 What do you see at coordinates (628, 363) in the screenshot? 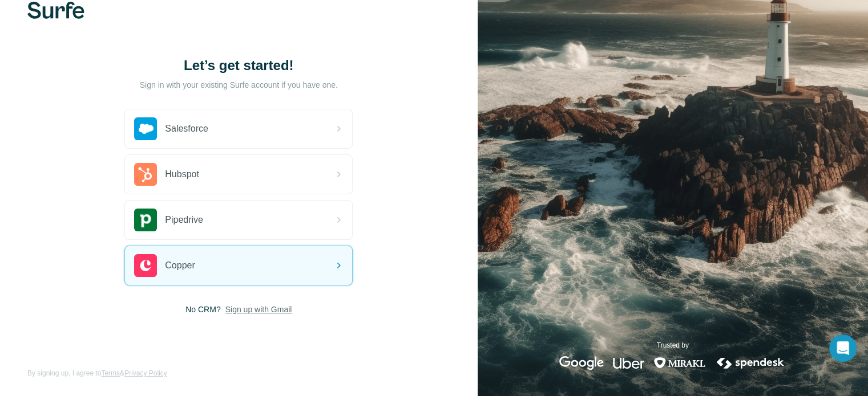
I see `img: uber's logo` at bounding box center [628, 363].